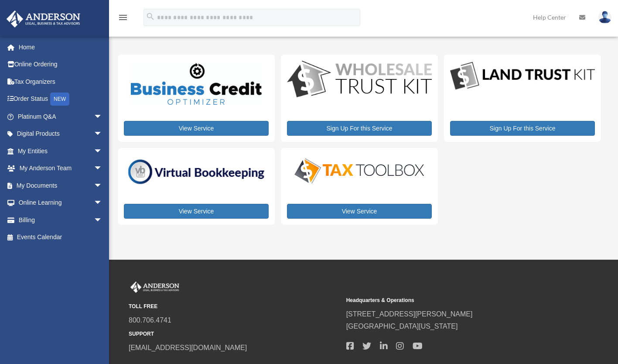 This screenshot has height=364, width=618. I want to click on a: Online Learningarrow_drop_down, so click(61, 203).